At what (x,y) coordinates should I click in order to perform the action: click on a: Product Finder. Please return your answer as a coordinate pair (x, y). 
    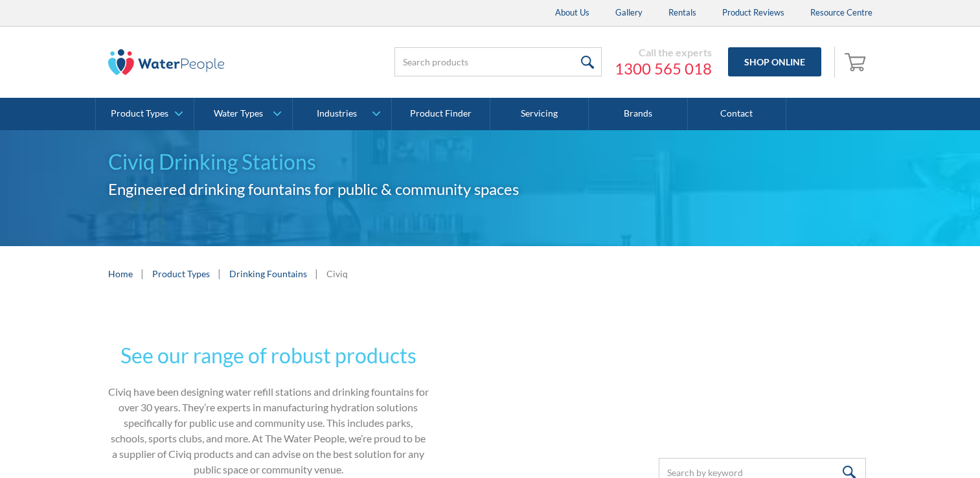
    Looking at the image, I should click on (441, 114).